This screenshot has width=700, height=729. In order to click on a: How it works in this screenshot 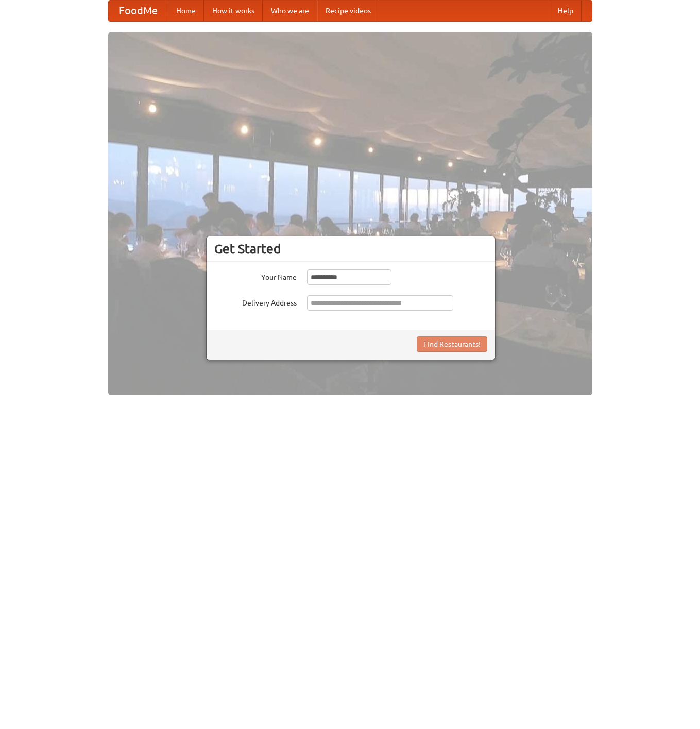, I will do `click(233, 11)`.